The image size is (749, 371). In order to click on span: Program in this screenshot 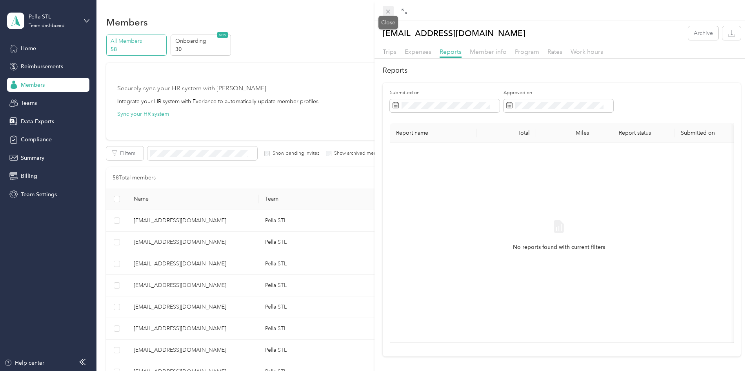, I will do `click(527, 51)`.